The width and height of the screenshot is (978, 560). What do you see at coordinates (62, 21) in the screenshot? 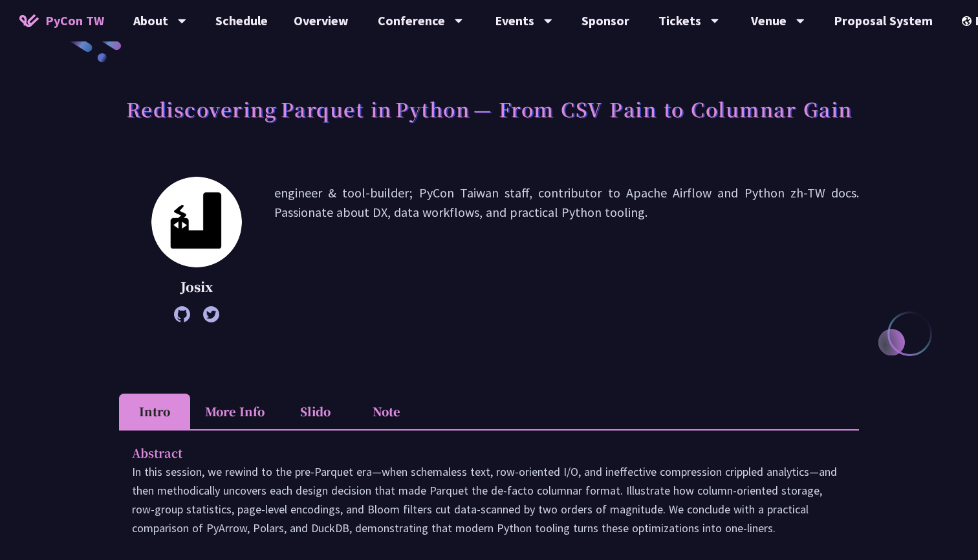
I see `a: PyCon TW` at bounding box center [62, 21].